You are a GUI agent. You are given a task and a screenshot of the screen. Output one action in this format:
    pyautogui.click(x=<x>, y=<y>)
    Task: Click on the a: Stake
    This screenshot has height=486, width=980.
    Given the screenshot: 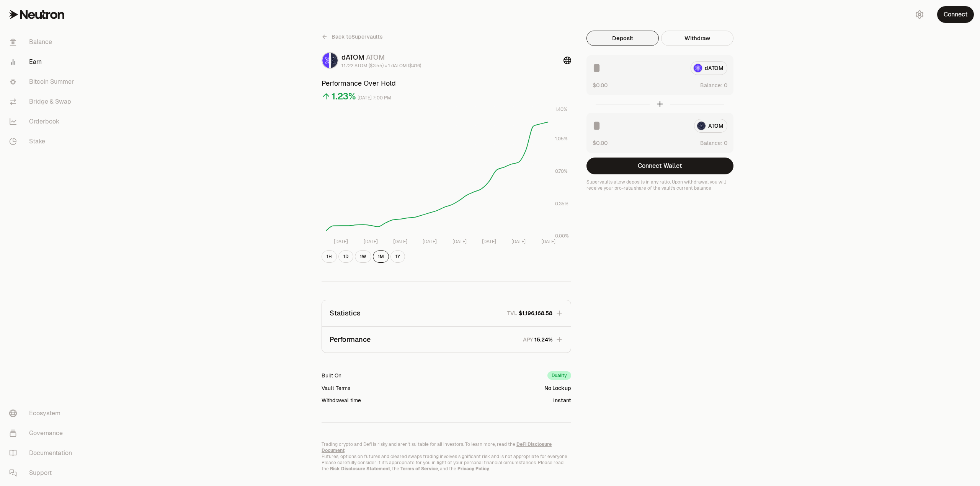 What is the action you would take?
    pyautogui.click(x=43, y=142)
    